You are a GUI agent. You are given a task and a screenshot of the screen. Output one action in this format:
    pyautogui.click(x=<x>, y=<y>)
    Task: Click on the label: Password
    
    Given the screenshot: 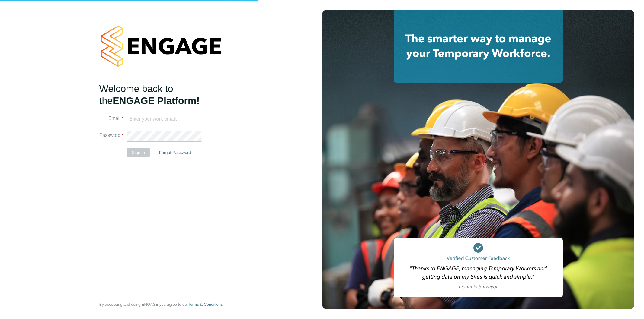 What is the action you would take?
    pyautogui.click(x=111, y=135)
    